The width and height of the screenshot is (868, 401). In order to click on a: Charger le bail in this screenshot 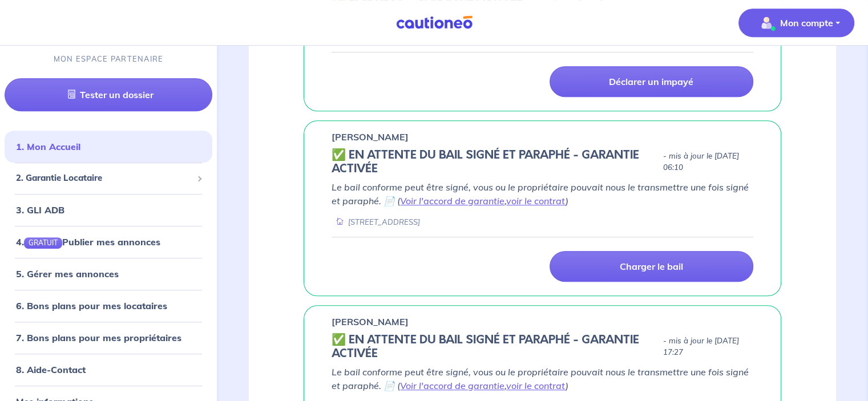, I will do `click(651, 266)`.